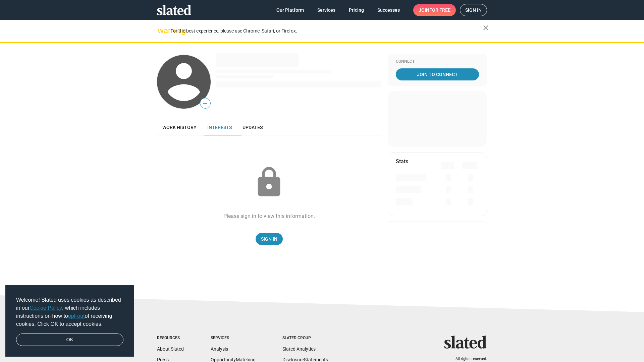  What do you see at coordinates (388, 10) in the screenshot?
I see `a: Successes` at bounding box center [388, 10].